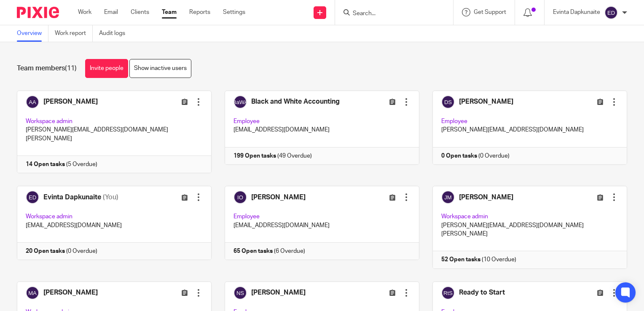 Image resolution: width=644 pixels, height=311 pixels. What do you see at coordinates (33, 33) in the screenshot?
I see `a: Overview` at bounding box center [33, 33].